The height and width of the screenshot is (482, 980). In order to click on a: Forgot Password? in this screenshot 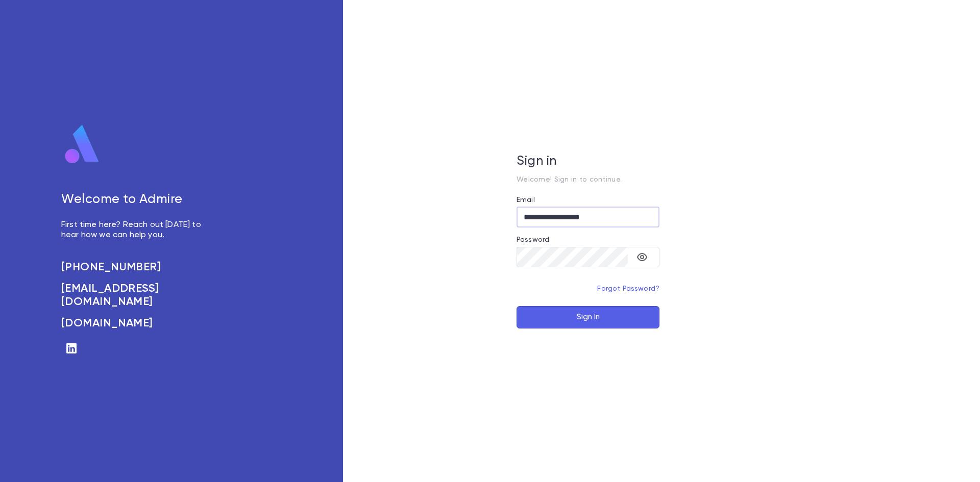, I will do `click(629, 289)`.